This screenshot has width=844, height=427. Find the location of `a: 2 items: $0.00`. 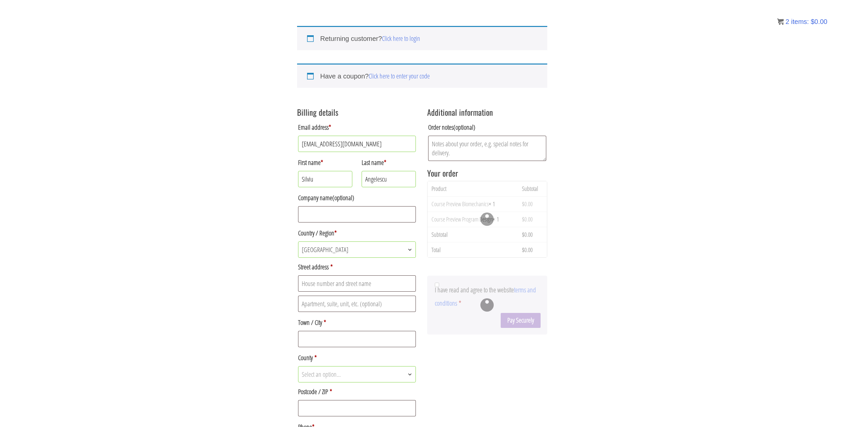

a: 2 items: $0.00 is located at coordinates (802, 22).